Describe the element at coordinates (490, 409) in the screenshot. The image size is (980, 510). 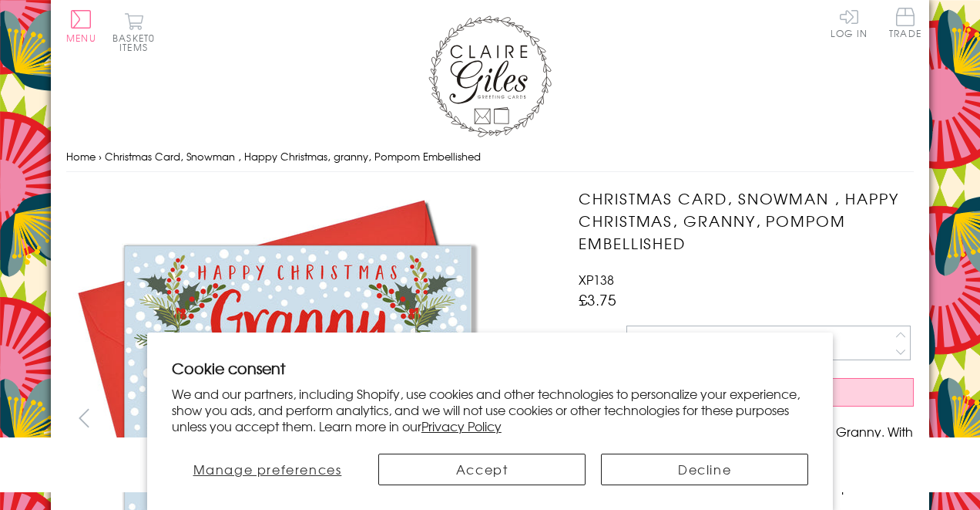
I see `p: We and our partners, including Shopify, use cookies and other technologies to personalize your ex...` at that location.